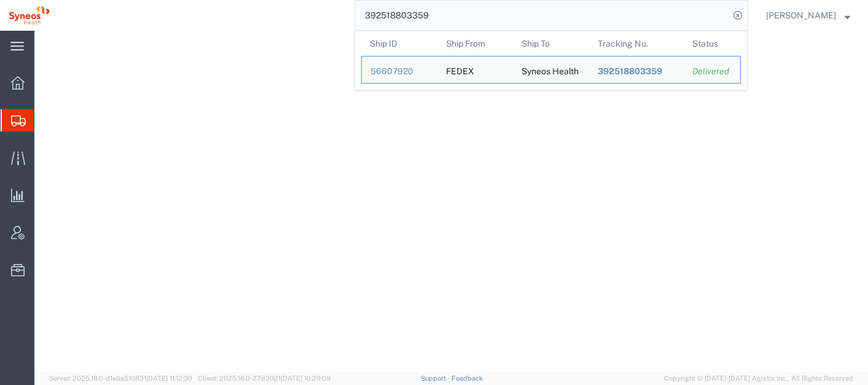  What do you see at coordinates (436, 379) in the screenshot?
I see `a: Support` at bounding box center [436, 379].